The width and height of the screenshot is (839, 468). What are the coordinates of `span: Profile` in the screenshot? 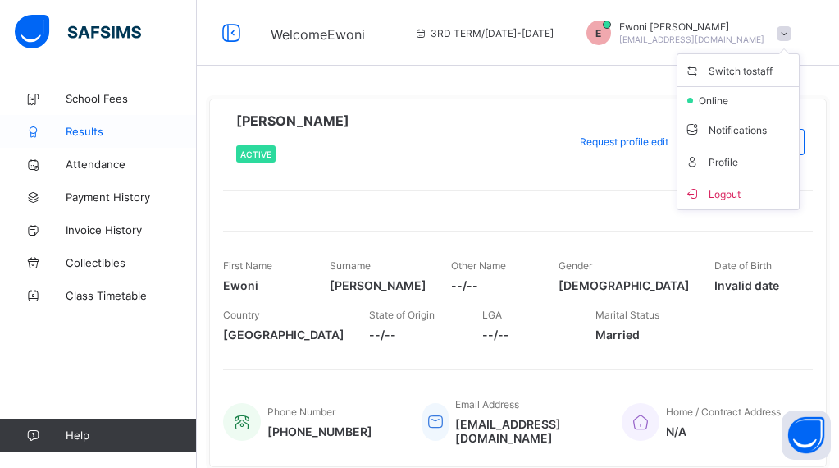 It's located at (738, 161).